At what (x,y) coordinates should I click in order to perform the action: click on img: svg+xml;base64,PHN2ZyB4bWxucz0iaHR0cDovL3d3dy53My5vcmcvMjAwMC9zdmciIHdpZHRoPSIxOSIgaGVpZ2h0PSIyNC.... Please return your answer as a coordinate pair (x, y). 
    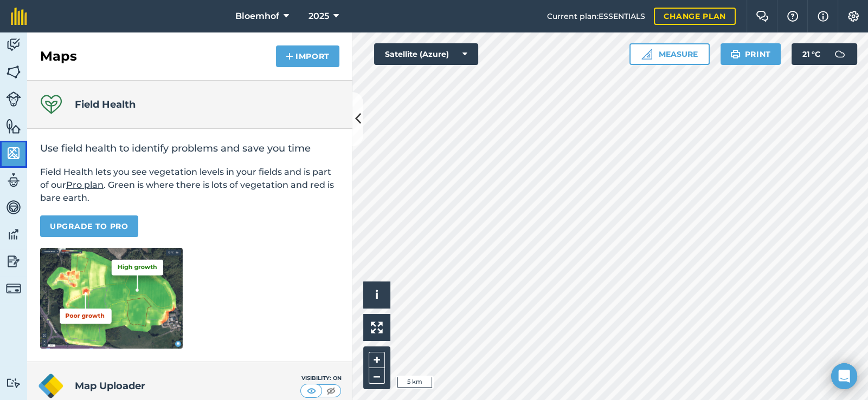
    Looking at the image, I should click on (735, 54).